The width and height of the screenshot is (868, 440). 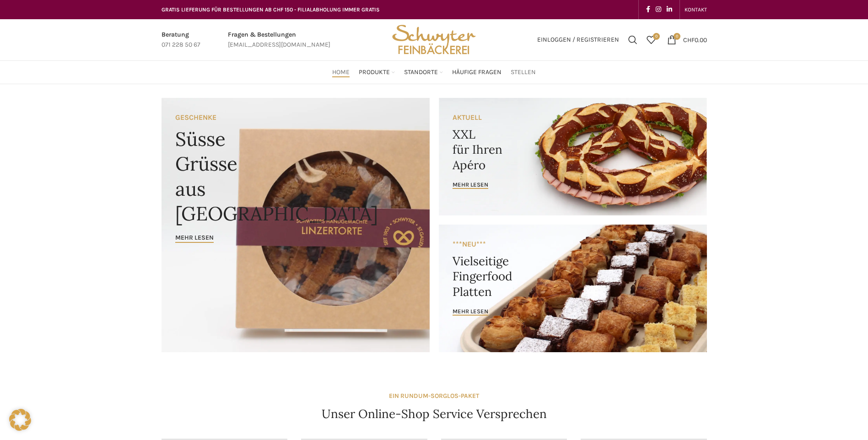 What do you see at coordinates (669, 10) in the screenshot?
I see `a: Linkedin social link` at bounding box center [669, 10].